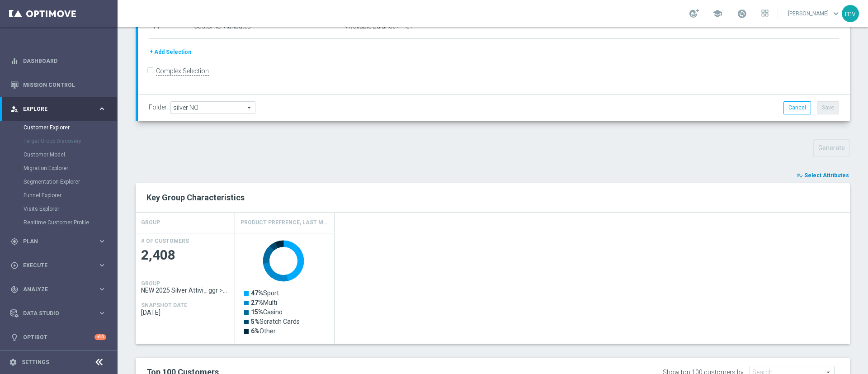  What do you see at coordinates (15, 266) in the screenshot?
I see `i: play_circle_outline` at bounding box center [15, 266].